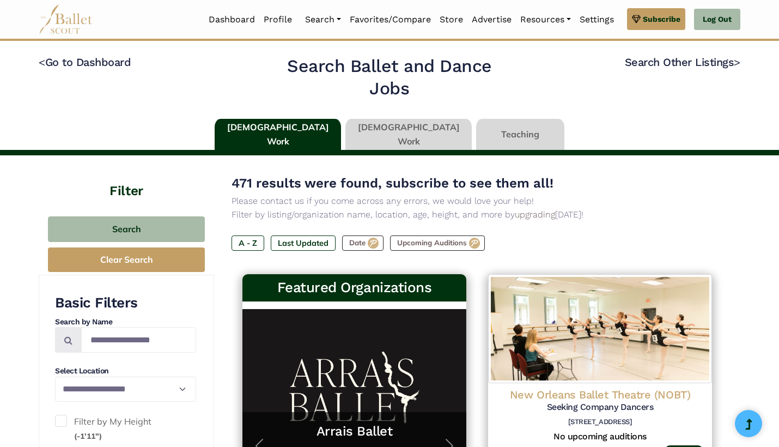 This screenshot has height=447, width=779. I want to click on span: Subscribe, so click(662, 19).